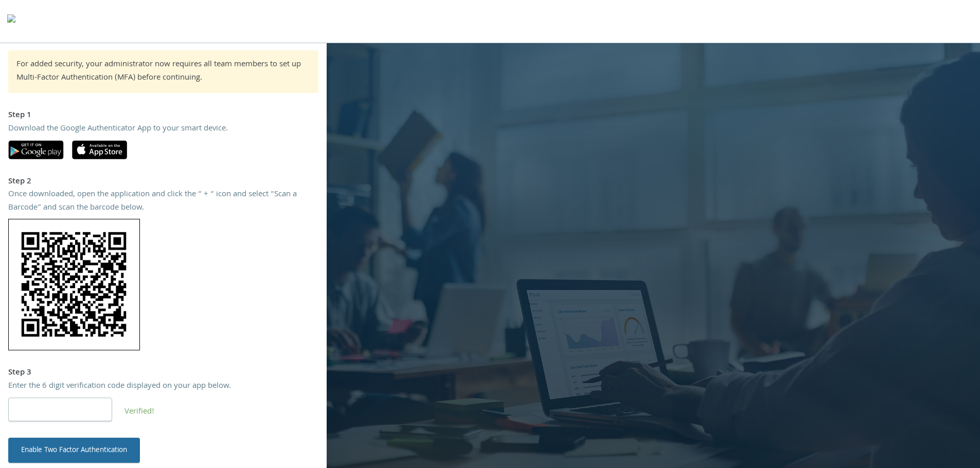 The image size is (980, 468). What do you see at coordinates (74, 450) in the screenshot?
I see `button: Enable Two Factor Authentication` at bounding box center [74, 450].